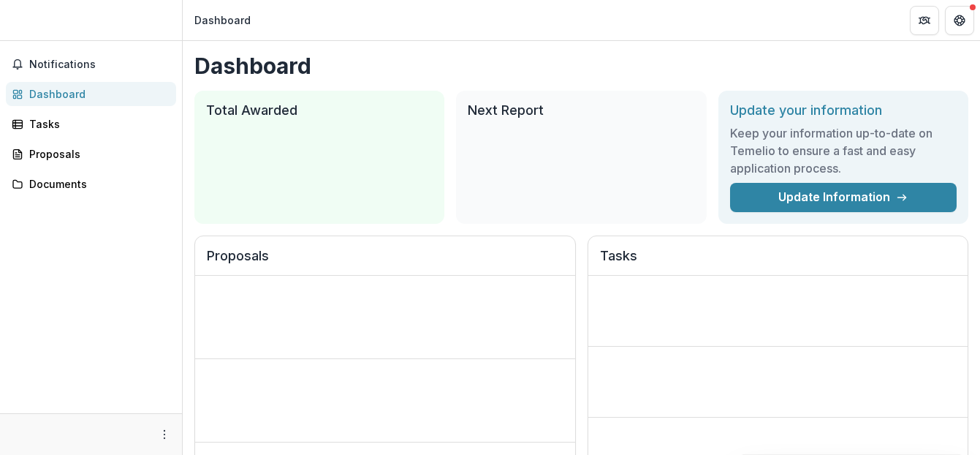  What do you see at coordinates (385, 262) in the screenshot?
I see `h2: Proposals` at bounding box center [385, 262].